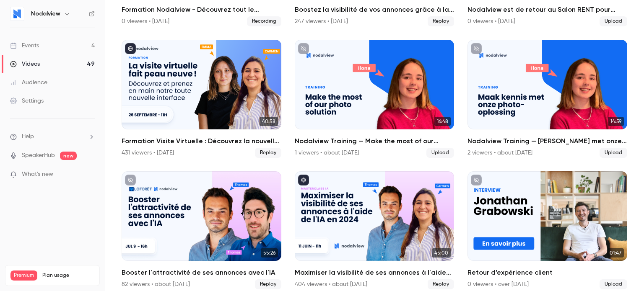  Describe the element at coordinates (269, 121) in the screenshot. I see `span: 40:58` at that location.